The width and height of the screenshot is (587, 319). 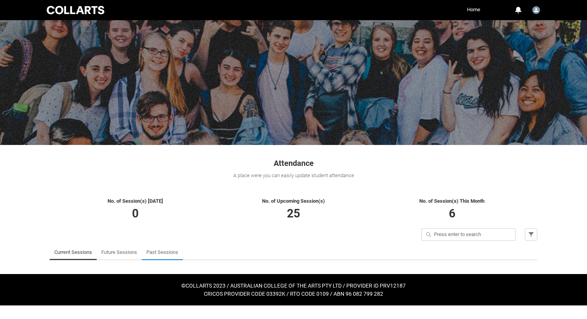 I want to click on a: Past Sessions, so click(x=162, y=253).